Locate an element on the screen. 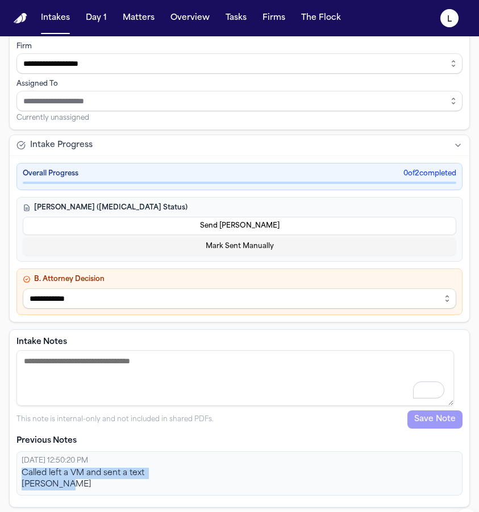 The image size is (479, 512). div: Firm is located at coordinates (239, 47).